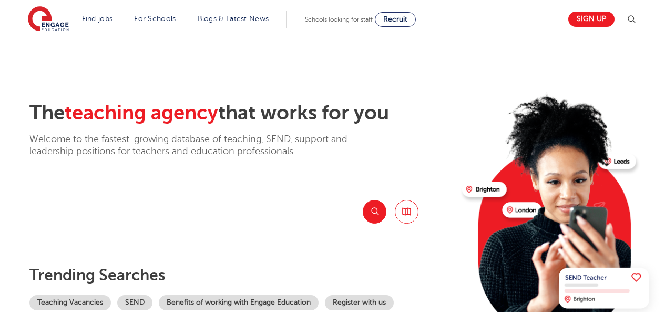  What do you see at coordinates (233, 18) in the screenshot?
I see `a: Blogs & Latest News` at bounding box center [233, 18].